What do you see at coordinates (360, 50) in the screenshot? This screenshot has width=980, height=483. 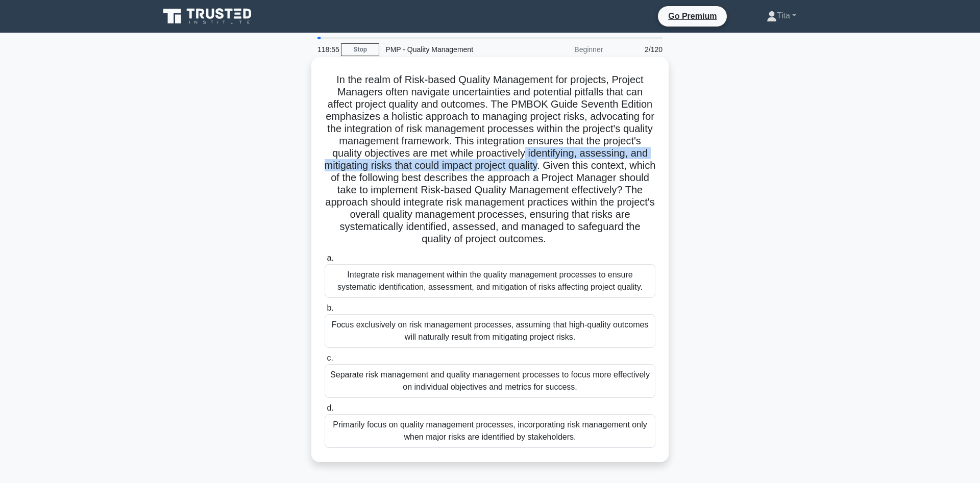 I see `a: Stop` at bounding box center [360, 50].